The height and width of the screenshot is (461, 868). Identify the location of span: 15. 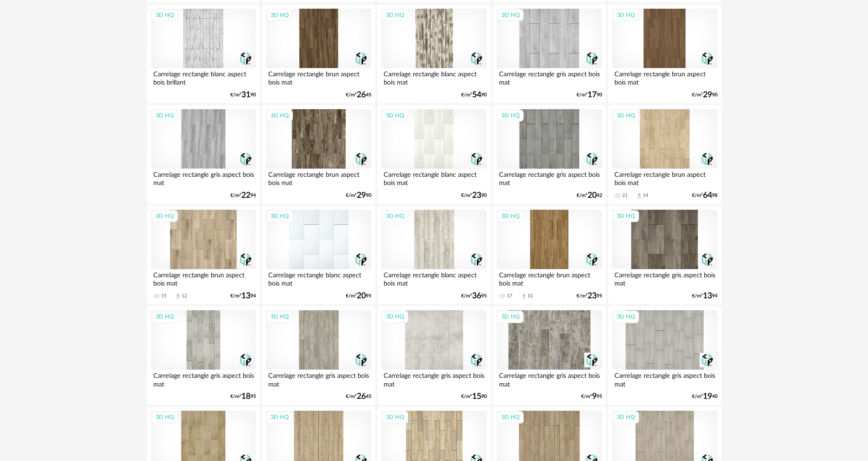
(477, 396).